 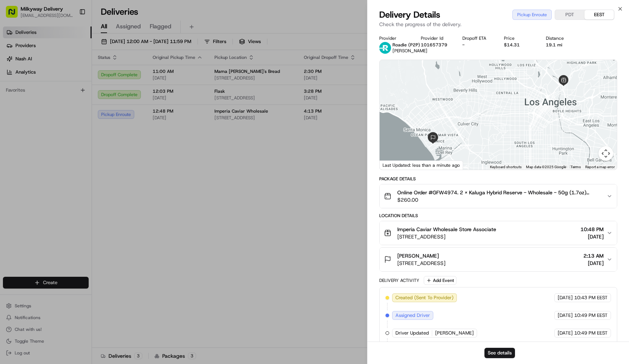 What do you see at coordinates (576, 167) in the screenshot?
I see `a: Terms` at bounding box center [576, 167].